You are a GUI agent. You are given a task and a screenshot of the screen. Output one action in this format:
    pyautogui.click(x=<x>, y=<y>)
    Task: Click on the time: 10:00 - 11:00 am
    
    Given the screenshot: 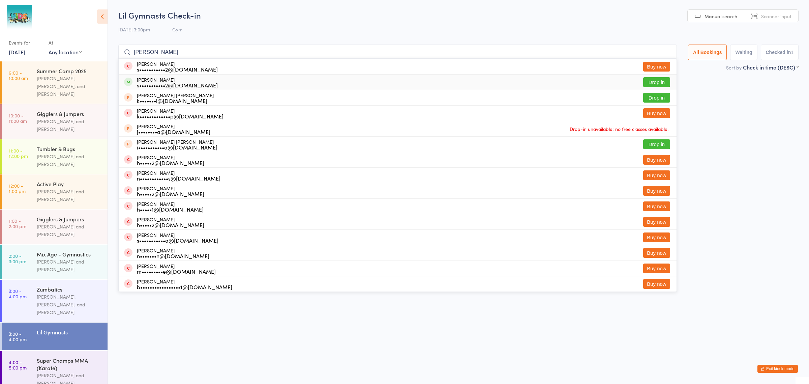 What is the action you would take?
    pyautogui.click(x=18, y=118)
    